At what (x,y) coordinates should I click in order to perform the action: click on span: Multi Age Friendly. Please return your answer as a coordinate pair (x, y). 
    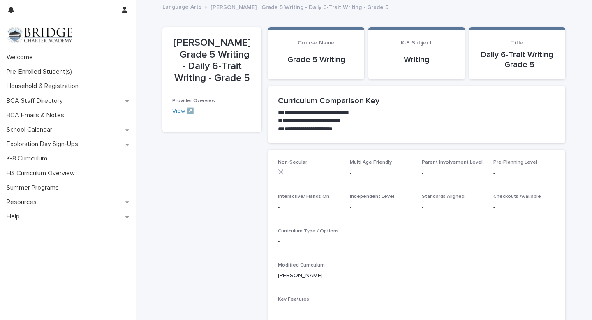
    Looking at the image, I should click on (371, 162).